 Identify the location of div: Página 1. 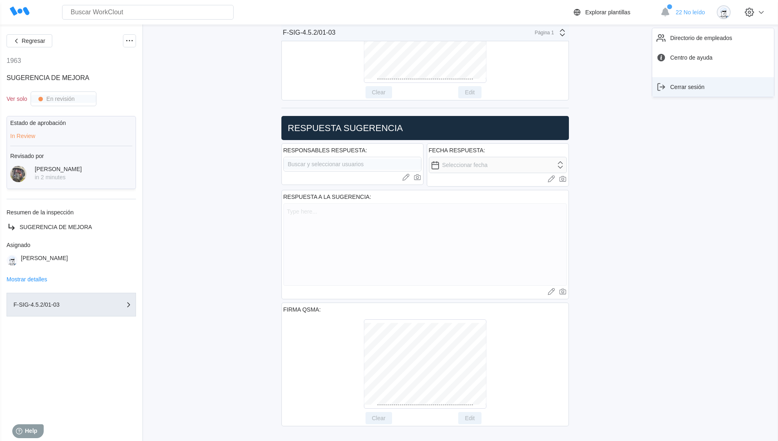
(544, 33).